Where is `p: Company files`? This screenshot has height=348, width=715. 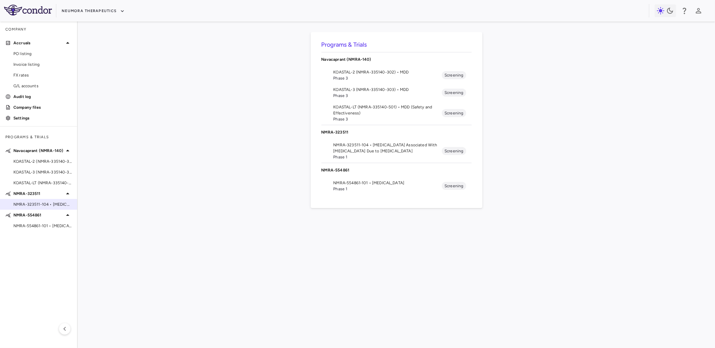 p: Company files is located at coordinates (43, 107).